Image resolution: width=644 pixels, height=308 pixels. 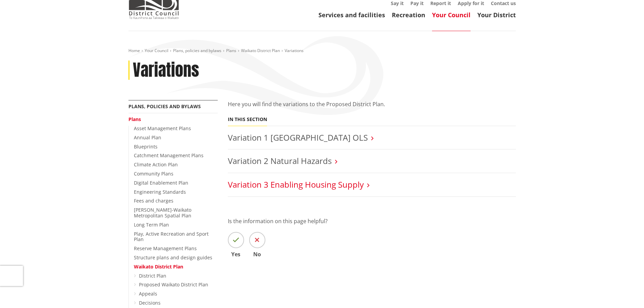 What do you see at coordinates (169, 155) in the screenshot?
I see `a: Catchment Management Plans` at bounding box center [169, 155].